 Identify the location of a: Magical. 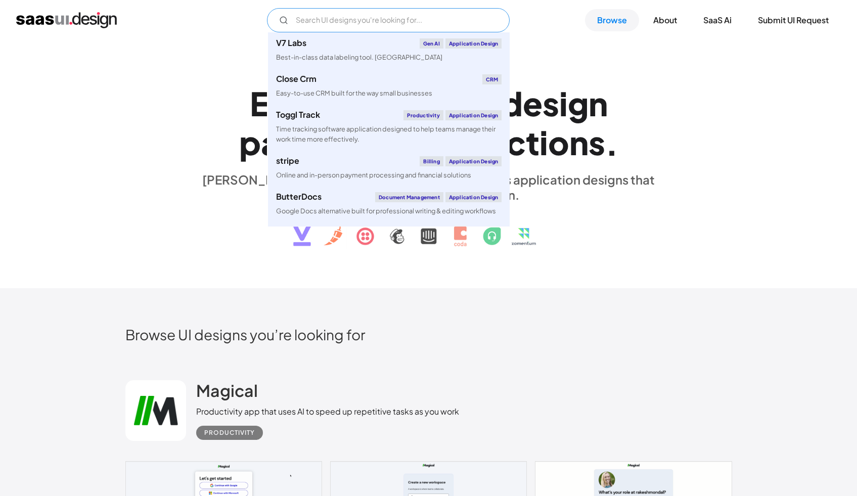
(227, 393).